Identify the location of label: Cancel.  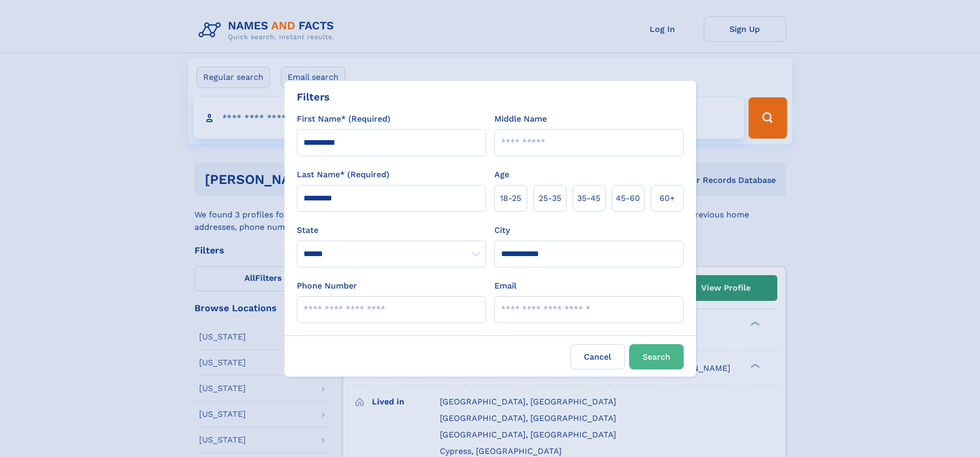
(598, 356).